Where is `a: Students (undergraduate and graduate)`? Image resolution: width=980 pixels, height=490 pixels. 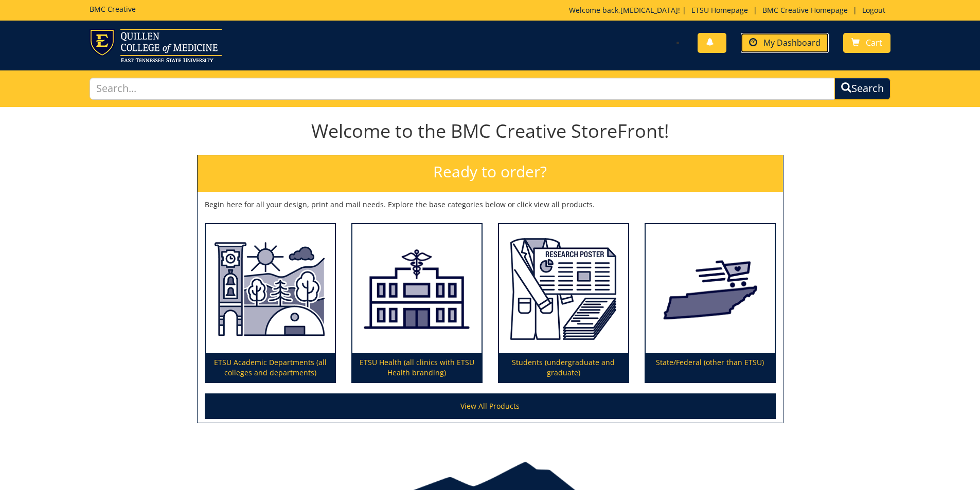 a: Students (undergraduate and graduate) is located at coordinates (563, 303).